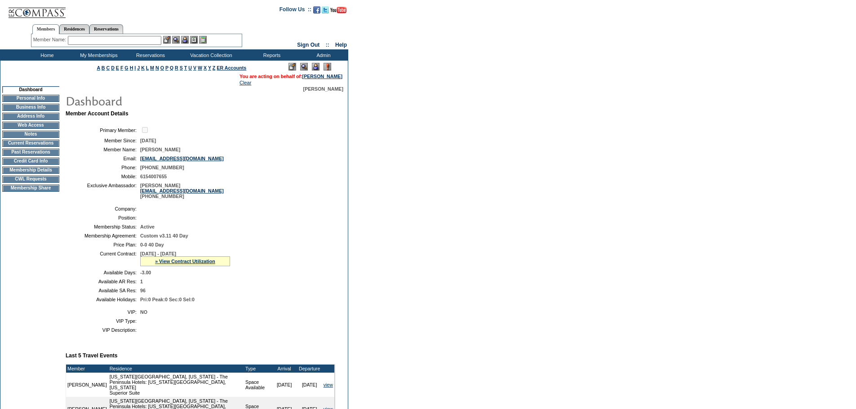 Image resolution: width=856 pixels, height=409 pixels. I want to click on td: VIP Description:, so click(103, 330).